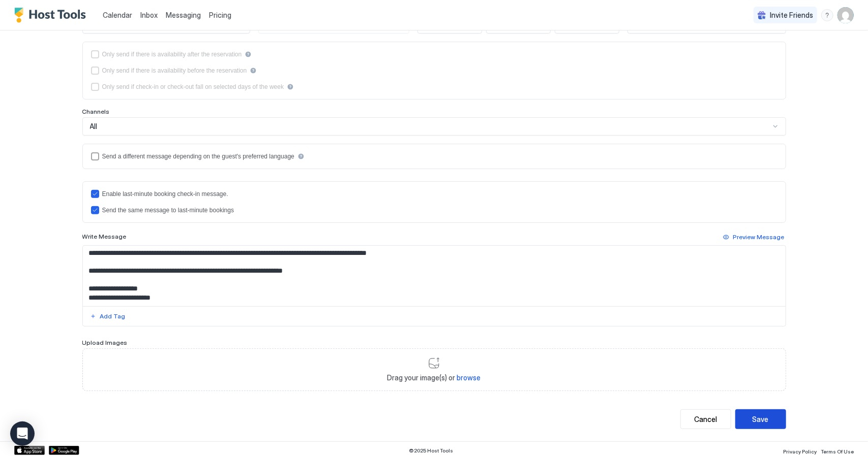  What do you see at coordinates (434, 378) in the screenshot?
I see `span: Drag your image(s) or` at bounding box center [434, 378].